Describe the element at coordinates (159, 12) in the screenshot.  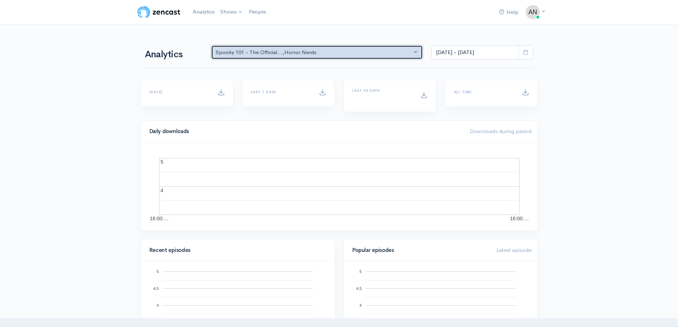
I see `img: ZenCast Logo` at that location.